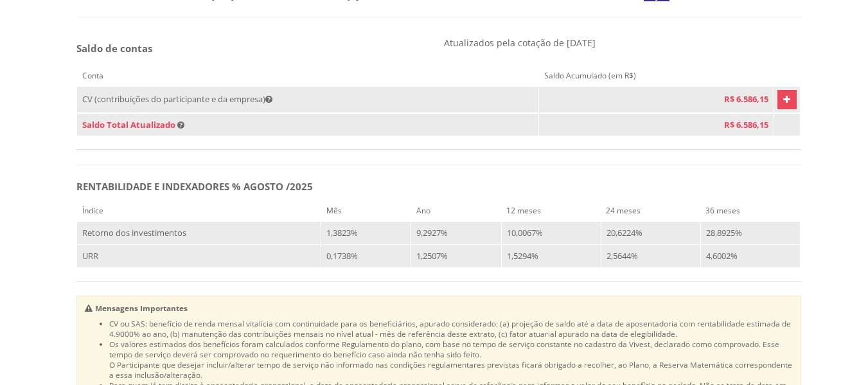 This screenshot has height=385, width=868. Describe the element at coordinates (308, 76) in the screenshot. I see `th: Conta` at that location.